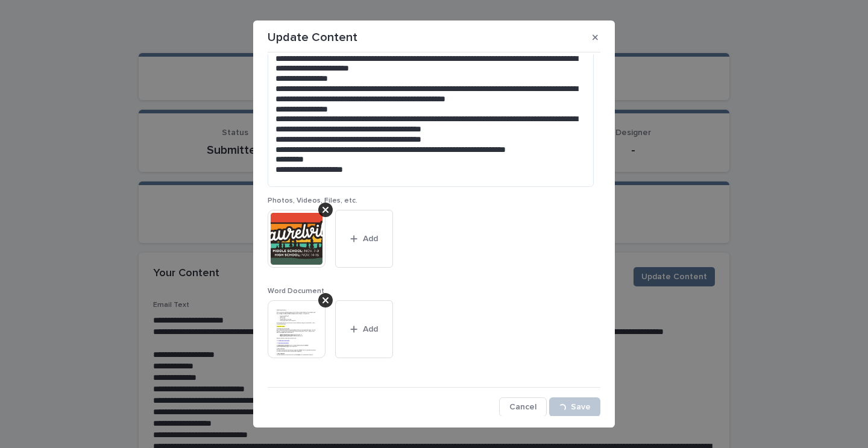 This screenshot has width=868, height=448. What do you see at coordinates (575, 407) in the screenshot?
I see `button: Save` at bounding box center [575, 407].